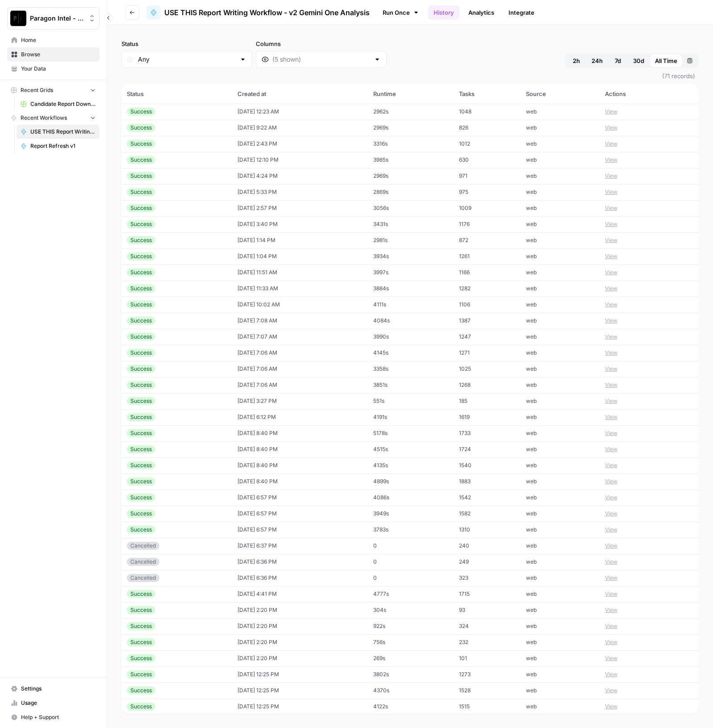 This screenshot has width=713, height=728. What do you see at coordinates (411, 498) in the screenshot?
I see `td: 4086s` at bounding box center [411, 498].